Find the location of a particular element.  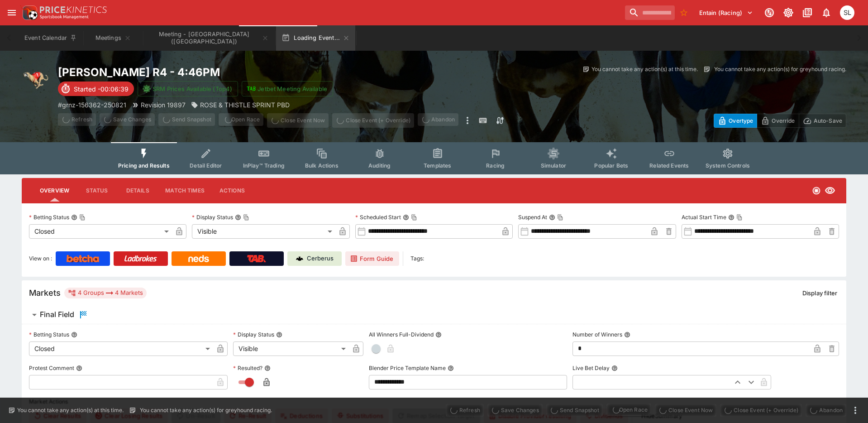

h5: Markets is located at coordinates (45, 292).